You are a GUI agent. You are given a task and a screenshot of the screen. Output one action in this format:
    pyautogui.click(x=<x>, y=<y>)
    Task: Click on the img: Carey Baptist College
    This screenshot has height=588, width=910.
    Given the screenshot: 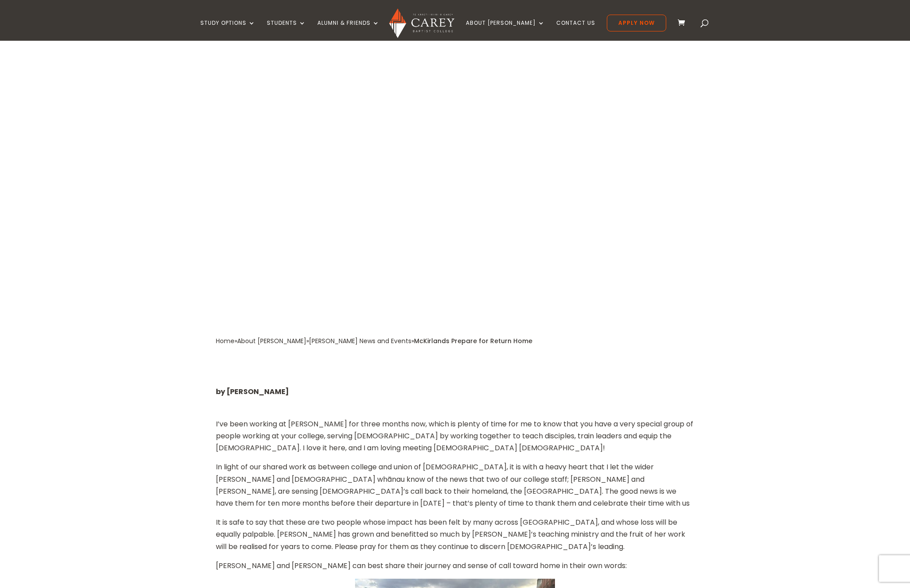 What is the action you would take?
    pyautogui.click(x=422, y=23)
    